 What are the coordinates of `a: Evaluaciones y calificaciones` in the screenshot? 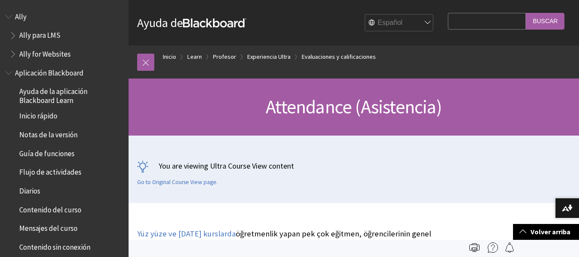 It's located at (339, 57).